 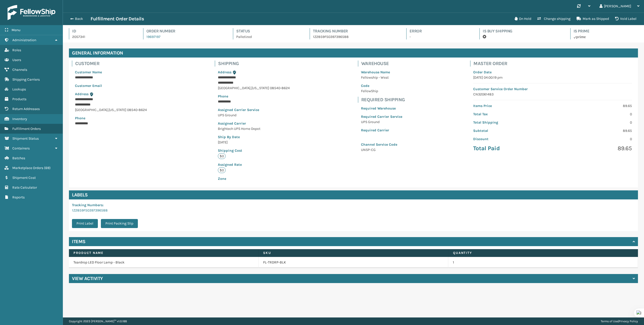 I want to click on p: Assigned Rate, so click(x=254, y=165).